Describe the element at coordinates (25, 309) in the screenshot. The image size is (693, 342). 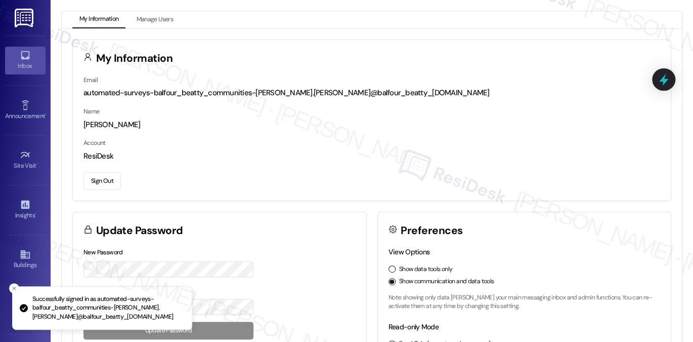
I see `a: Leads` at that location.